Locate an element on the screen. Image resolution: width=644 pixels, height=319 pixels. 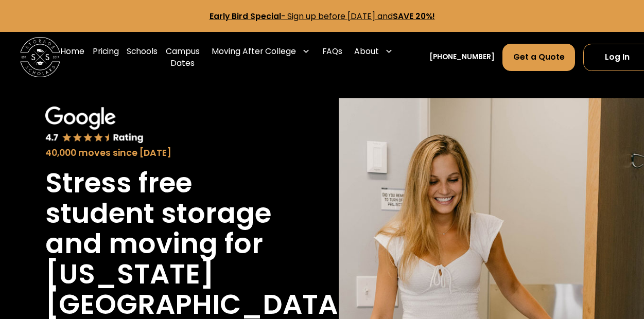
strong: Early Bird Special is located at coordinates (245, 16).